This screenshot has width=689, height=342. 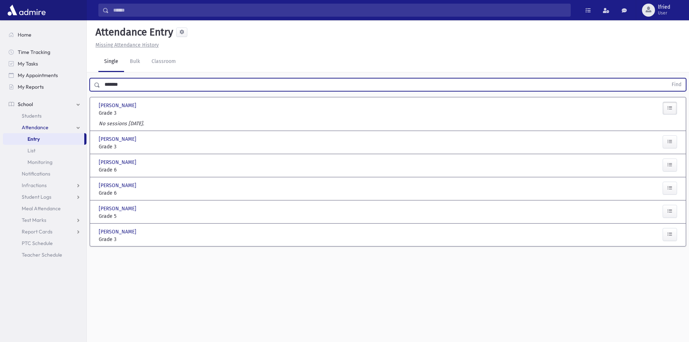 I want to click on span: Notifications, so click(x=36, y=174).